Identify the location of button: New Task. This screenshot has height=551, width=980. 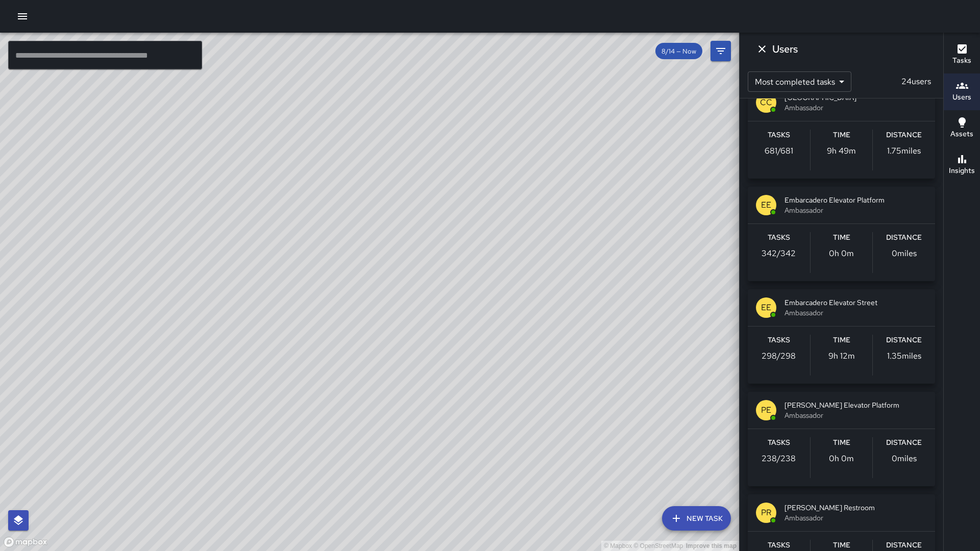
(696, 518).